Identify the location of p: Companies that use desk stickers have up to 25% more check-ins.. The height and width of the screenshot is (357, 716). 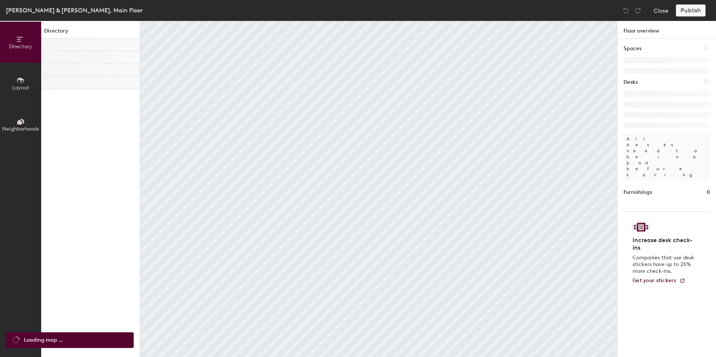
(664, 265).